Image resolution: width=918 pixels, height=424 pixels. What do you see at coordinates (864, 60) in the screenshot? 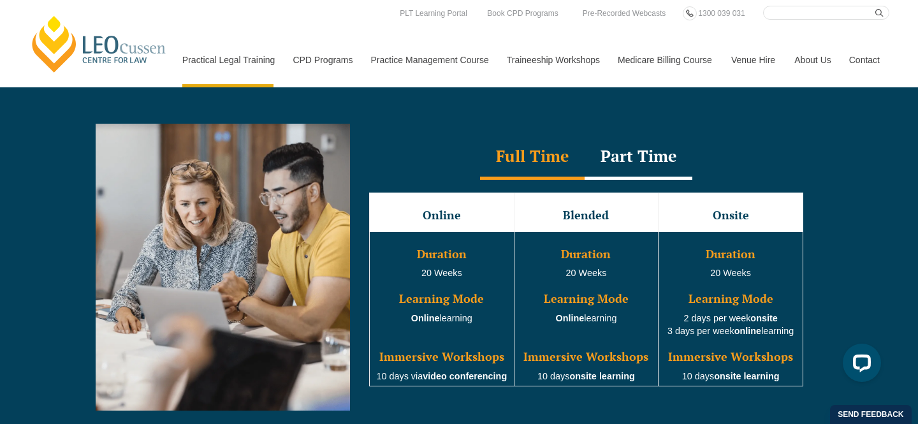
I see `a: Contact` at bounding box center [864, 60].